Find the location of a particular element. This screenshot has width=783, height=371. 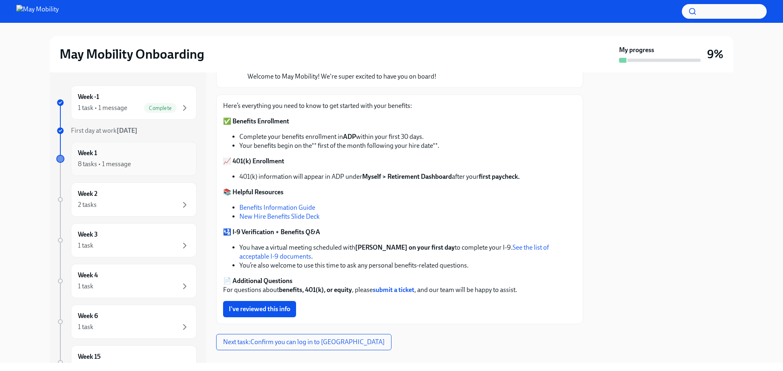

strong: ✅ Benefits Enrollment is located at coordinates (256, 121).